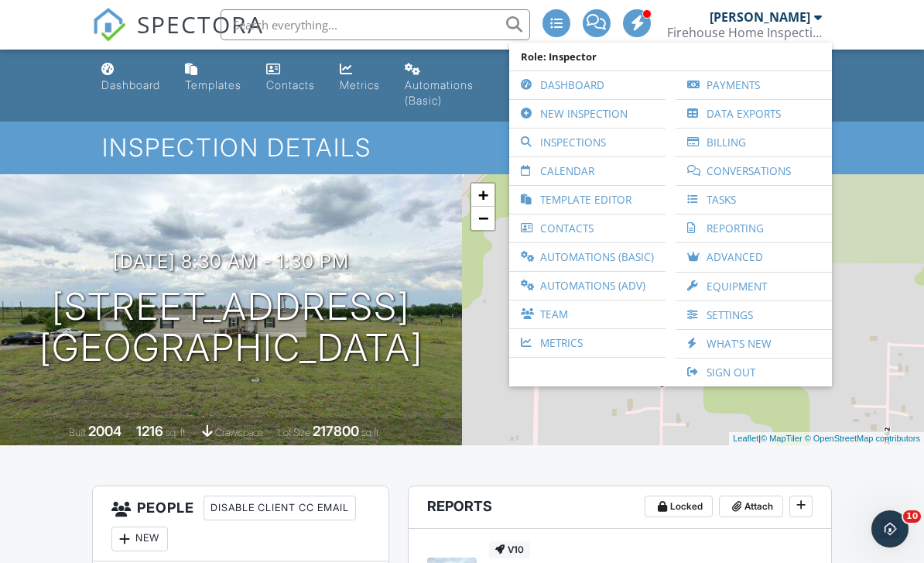 The height and width of the screenshot is (563, 924). I want to click on div: 2004, so click(104, 431).